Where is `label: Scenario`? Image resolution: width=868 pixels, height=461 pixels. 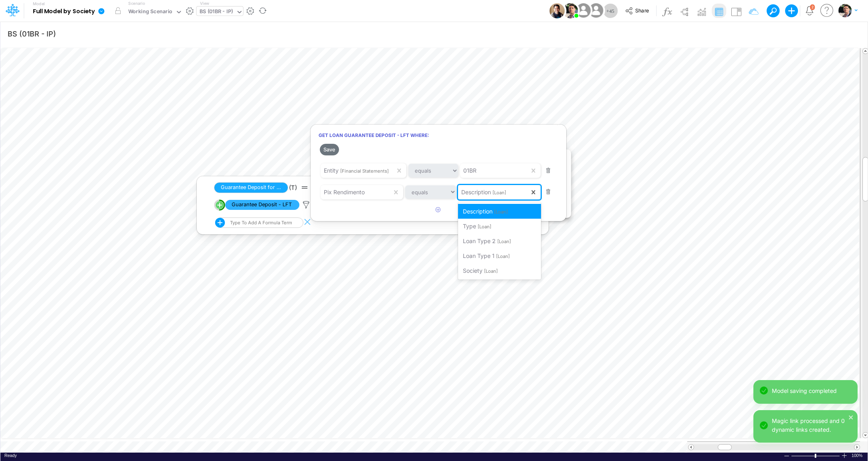 label: Scenario is located at coordinates (136, 3).